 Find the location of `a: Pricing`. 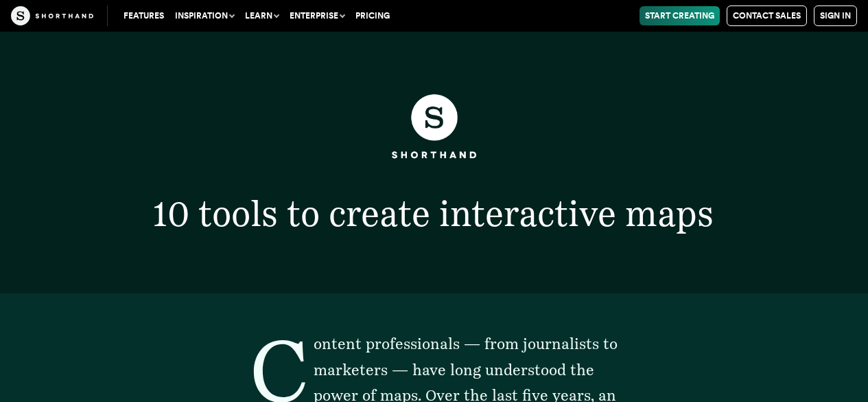

a: Pricing is located at coordinates (372, 16).